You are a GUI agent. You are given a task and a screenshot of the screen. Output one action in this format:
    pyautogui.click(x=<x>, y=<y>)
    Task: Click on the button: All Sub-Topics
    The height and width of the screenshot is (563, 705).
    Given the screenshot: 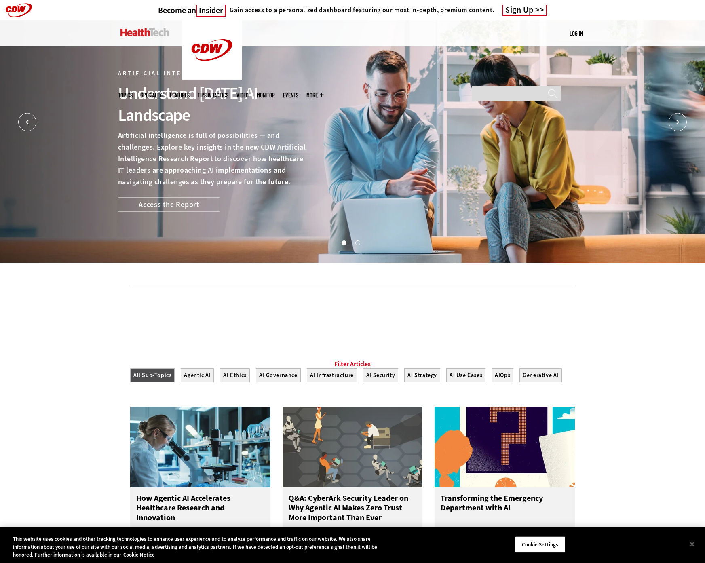 What is the action you would take?
    pyautogui.click(x=152, y=375)
    